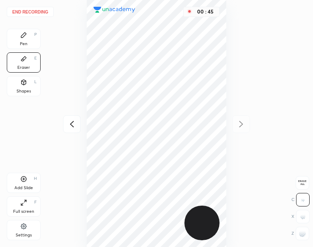 The image size is (313, 247). I want to click on div: Pen, so click(24, 44).